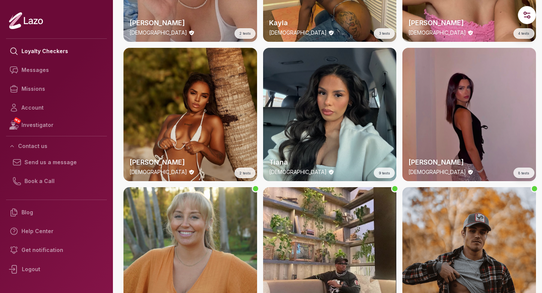  What do you see at coordinates (330, 162) in the screenshot?
I see `h2: Tiana` at bounding box center [330, 162].